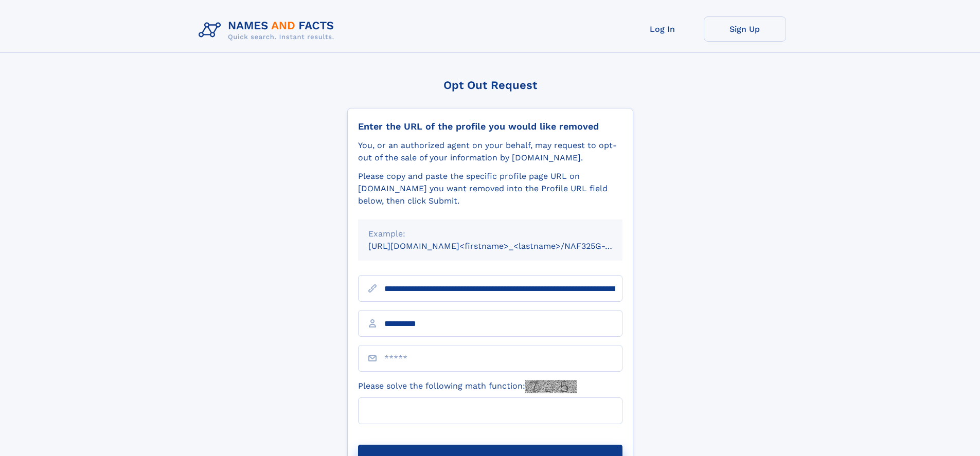 This screenshot has height=456, width=980. I want to click on div: Enter the URL of the profile you would like removed, so click(490, 127).